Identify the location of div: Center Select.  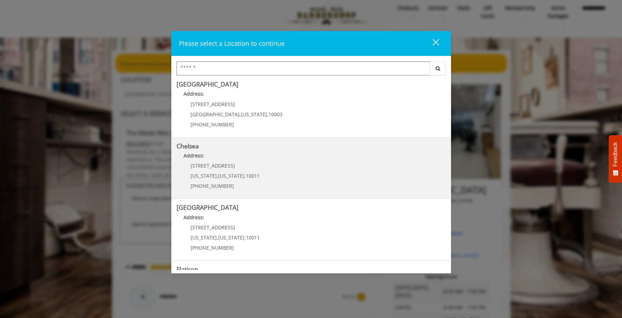
(311, 70).